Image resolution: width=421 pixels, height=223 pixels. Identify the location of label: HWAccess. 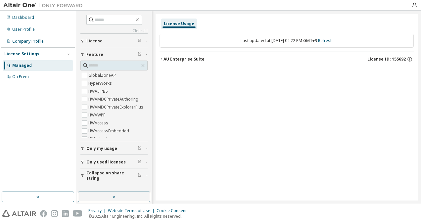
(99, 123).